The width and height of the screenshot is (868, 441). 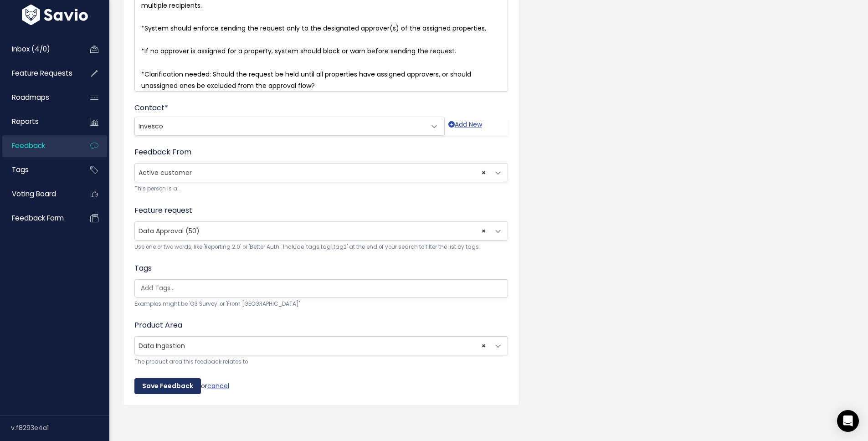 What do you see at coordinates (39, 122) in the screenshot?
I see `a: Reports` at bounding box center [39, 122].